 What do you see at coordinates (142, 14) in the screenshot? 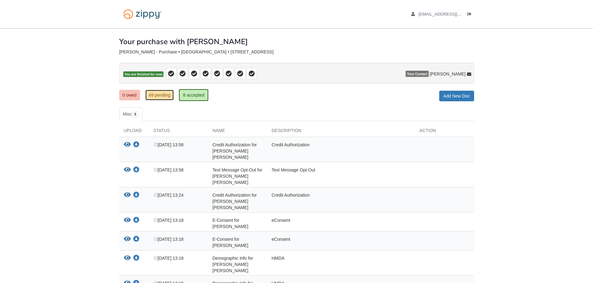
I see `img: Logo` at bounding box center [142, 14].